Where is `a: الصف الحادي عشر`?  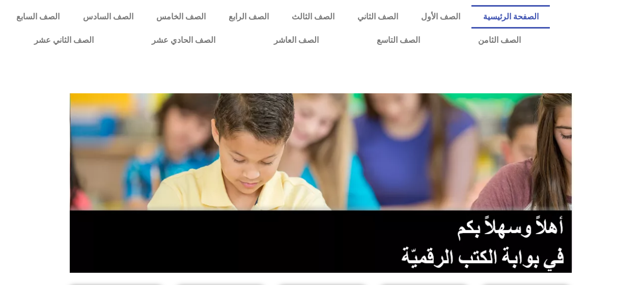
a: الصف الحادي عشر is located at coordinates (183, 40).